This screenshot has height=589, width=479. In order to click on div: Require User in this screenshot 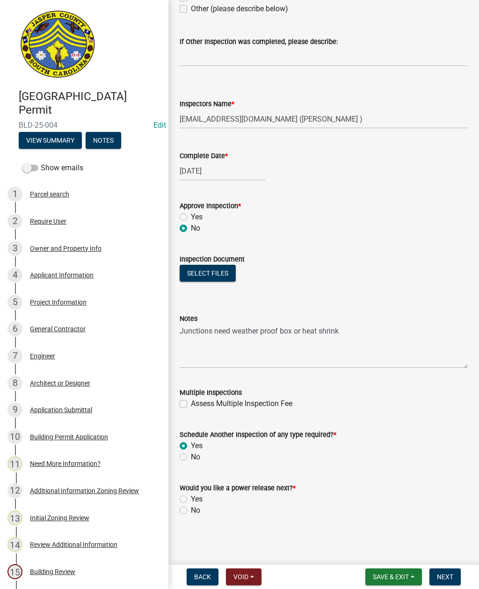, I will do `click(48, 221)`.